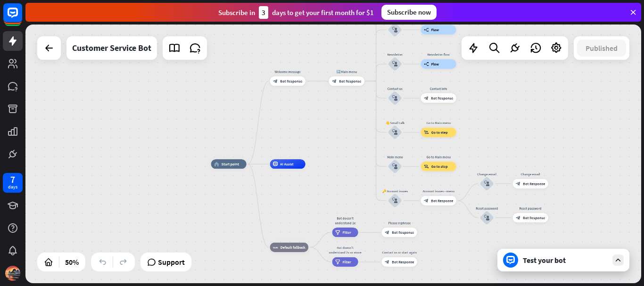  I want to click on div: days, so click(13, 187).